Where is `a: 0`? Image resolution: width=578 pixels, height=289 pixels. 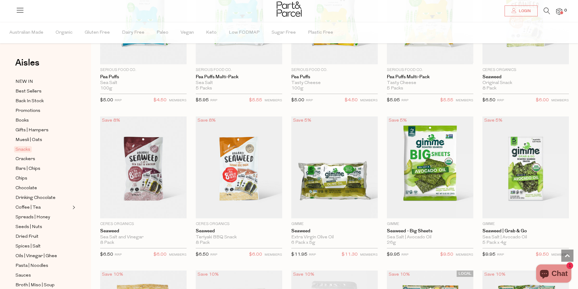
a: 0 is located at coordinates (559, 11).